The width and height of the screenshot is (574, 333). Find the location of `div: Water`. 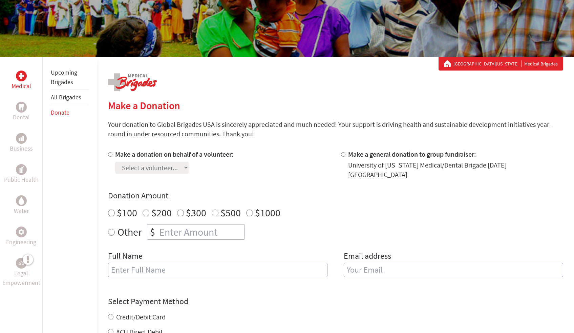

div: Water is located at coordinates (21, 201).